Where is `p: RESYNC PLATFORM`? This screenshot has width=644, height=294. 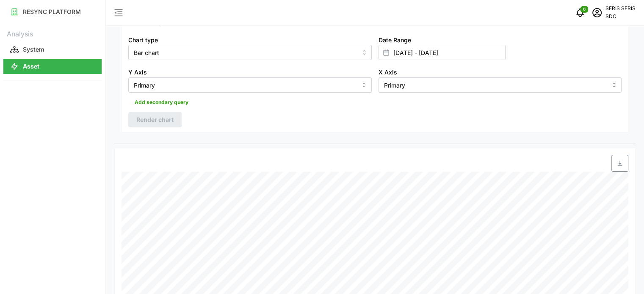
p: RESYNC PLATFORM is located at coordinates (52, 12).